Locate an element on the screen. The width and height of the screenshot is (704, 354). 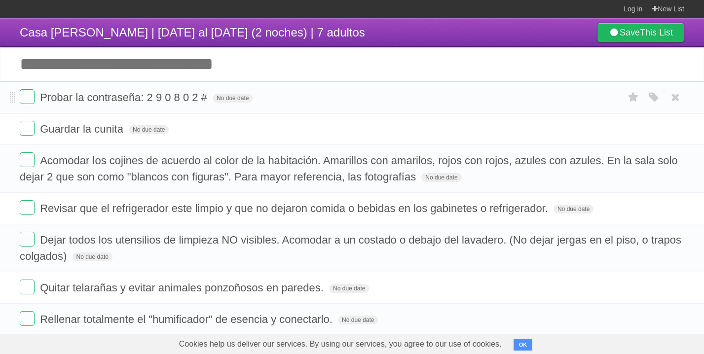
b: This List is located at coordinates (656, 33).